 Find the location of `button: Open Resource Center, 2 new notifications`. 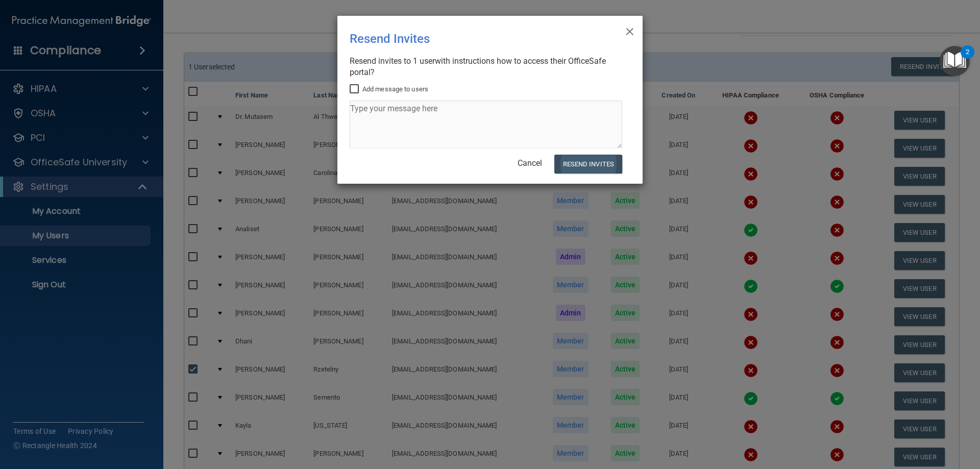

button: Open Resource Center, 2 new notifications is located at coordinates (954, 61).